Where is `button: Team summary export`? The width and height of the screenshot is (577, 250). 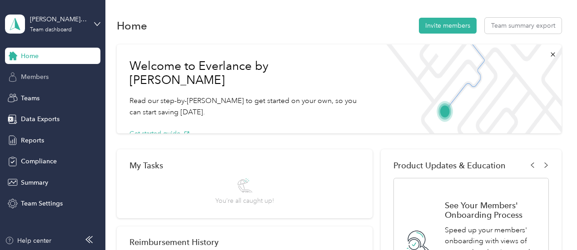 button: Team summary export is located at coordinates (523, 25).